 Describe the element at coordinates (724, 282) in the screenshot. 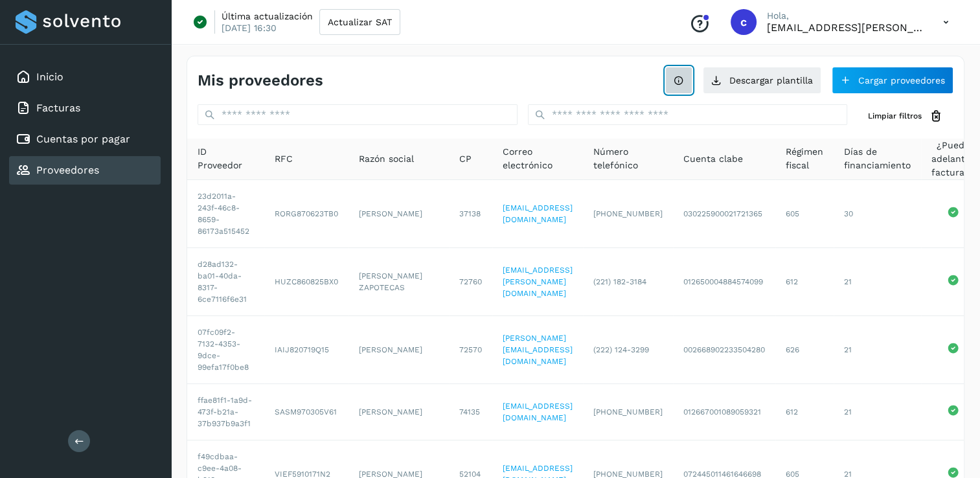

I see `td: 012650004884574099` at that location.